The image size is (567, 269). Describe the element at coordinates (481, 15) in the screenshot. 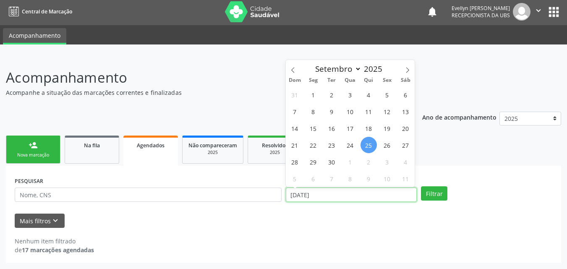

I see `span: Recepcionista da UBS` at that location.